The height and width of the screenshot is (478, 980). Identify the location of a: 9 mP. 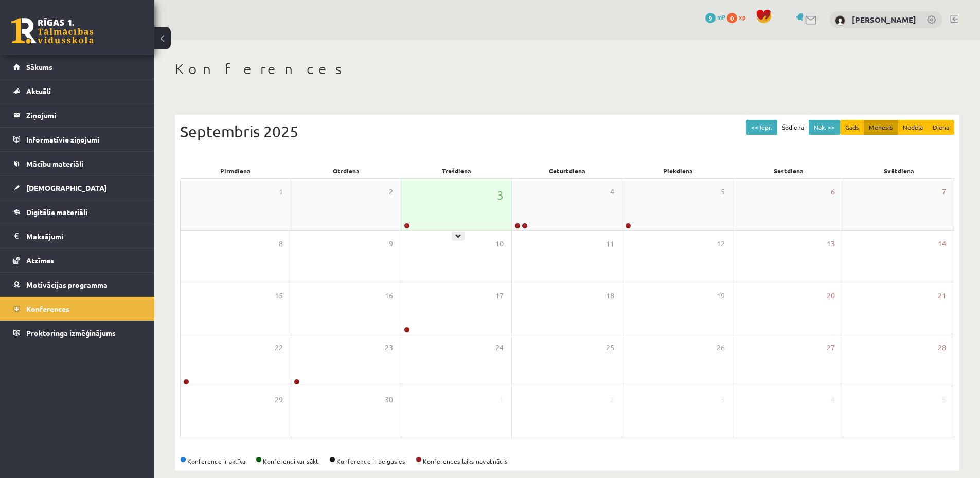
(715, 17).